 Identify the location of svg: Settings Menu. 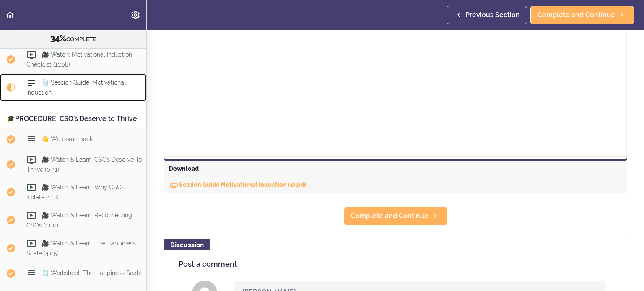
(136, 15).